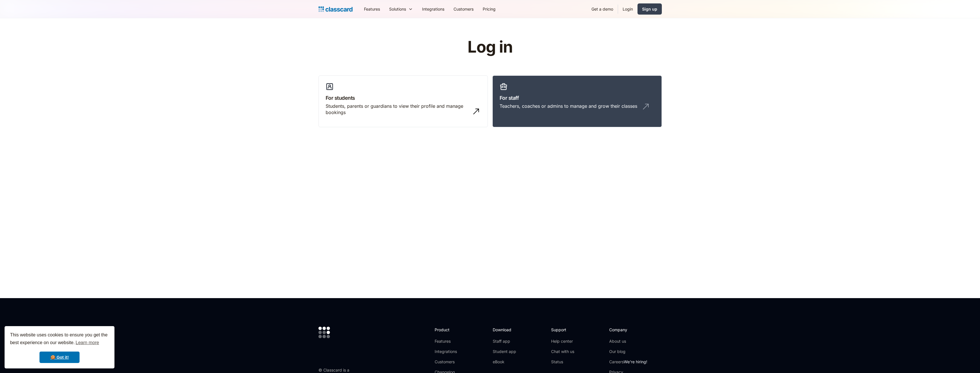 This screenshot has width=980, height=373. I want to click on h2: Product, so click(450, 330).